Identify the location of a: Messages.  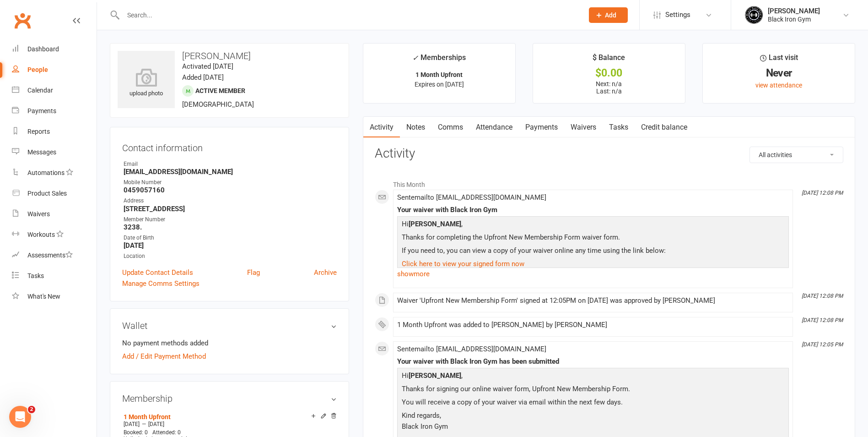
(54, 152).